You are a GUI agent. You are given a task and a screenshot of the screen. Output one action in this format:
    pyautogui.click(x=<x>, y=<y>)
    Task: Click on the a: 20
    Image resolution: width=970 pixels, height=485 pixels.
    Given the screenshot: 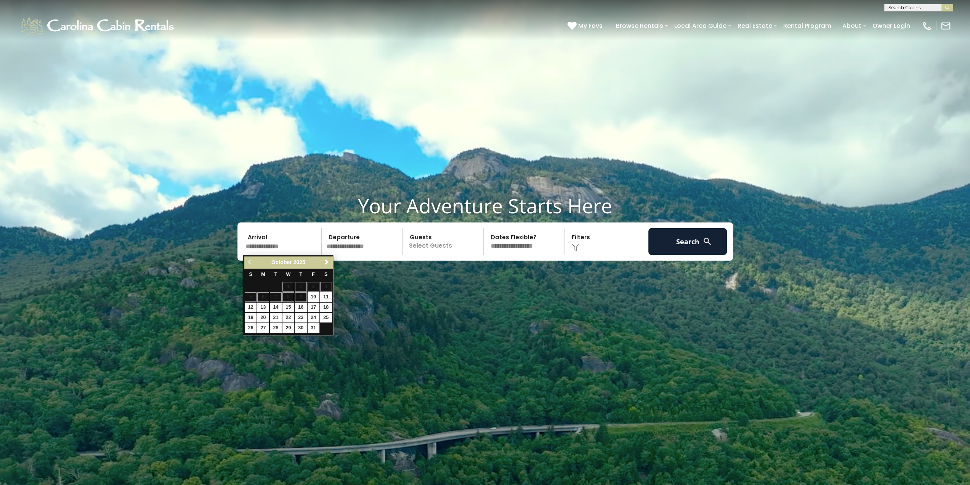 What is the action you would take?
    pyautogui.click(x=263, y=317)
    